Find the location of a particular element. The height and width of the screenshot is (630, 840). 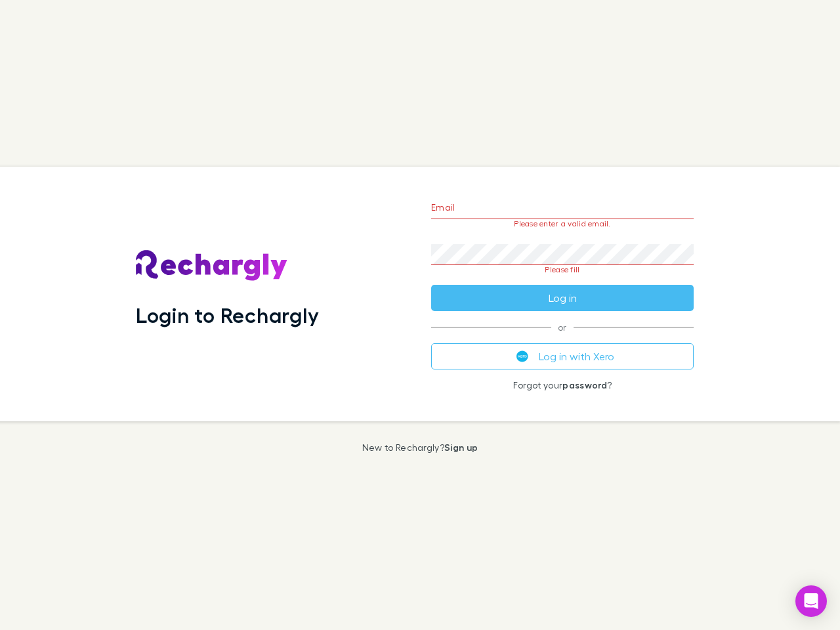

div: Open Intercom Messenger is located at coordinates (811, 601).